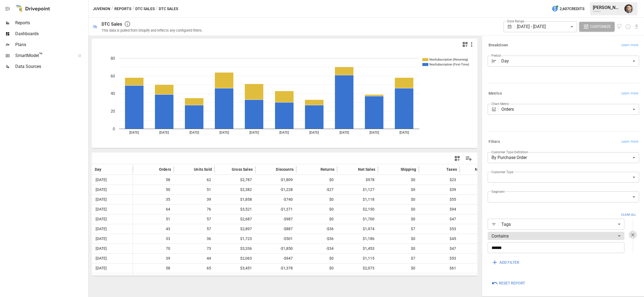 The height and width of the screenshot is (297, 644). I want to click on span: $45, so click(453, 239).